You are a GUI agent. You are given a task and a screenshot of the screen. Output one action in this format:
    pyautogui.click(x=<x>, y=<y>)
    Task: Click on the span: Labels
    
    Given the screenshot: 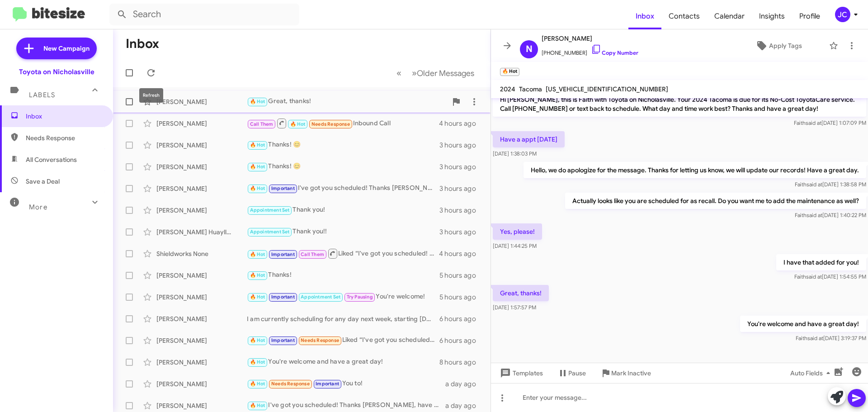 What is the action you would take?
    pyautogui.click(x=42, y=95)
    